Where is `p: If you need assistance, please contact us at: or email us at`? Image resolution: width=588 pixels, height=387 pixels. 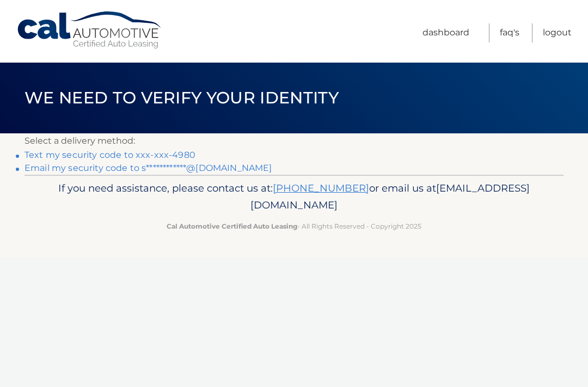
p: If you need assistance, please contact us at: or email us at is located at coordinates (294, 197).